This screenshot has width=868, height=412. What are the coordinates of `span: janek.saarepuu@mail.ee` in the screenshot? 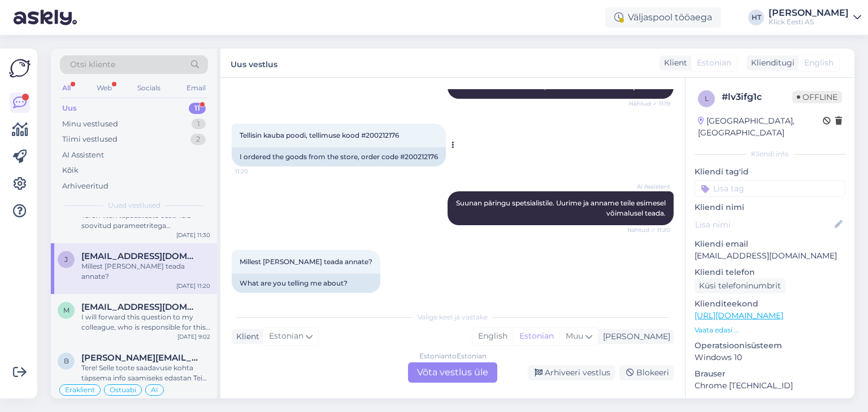 It's located at (140, 257).